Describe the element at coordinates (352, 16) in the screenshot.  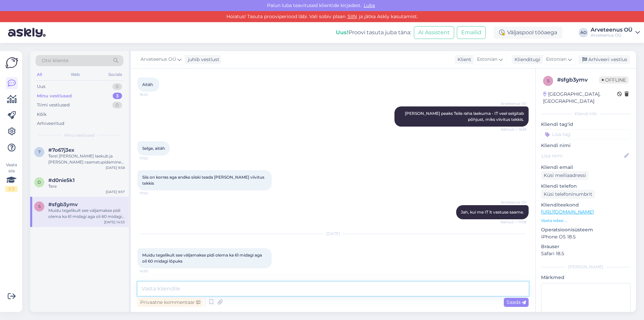
I see `a: SIIN` at that location.